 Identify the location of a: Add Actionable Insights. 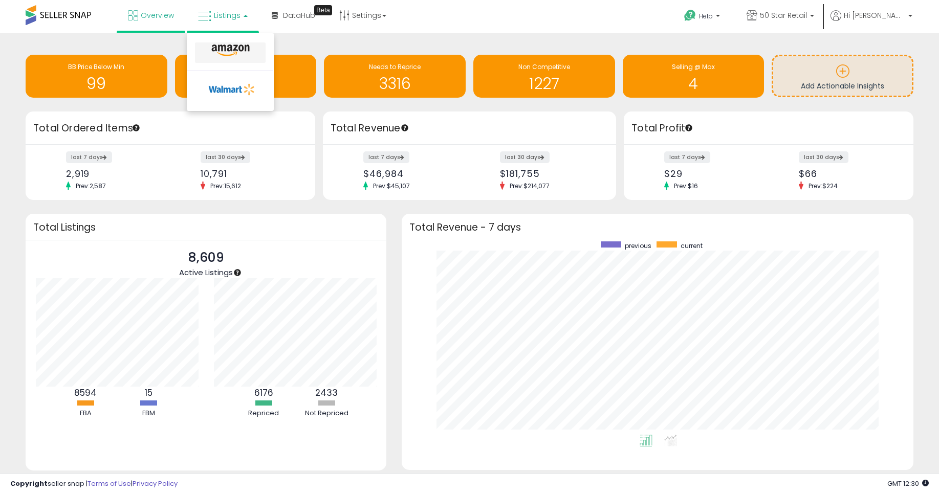
(843, 76).